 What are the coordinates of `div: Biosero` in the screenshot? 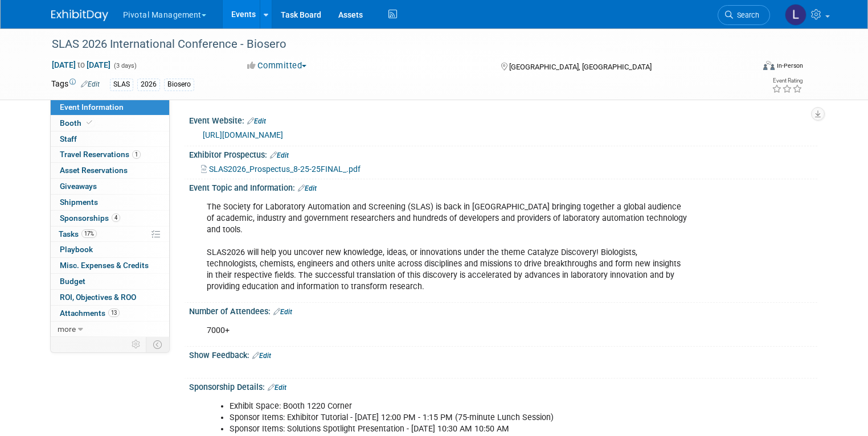 It's located at (179, 84).